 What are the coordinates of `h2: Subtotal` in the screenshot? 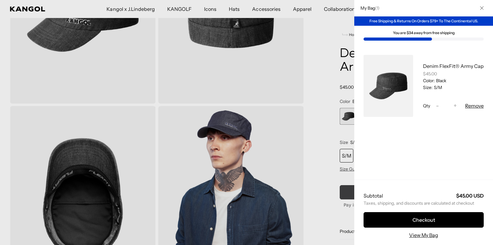 It's located at (373, 195).